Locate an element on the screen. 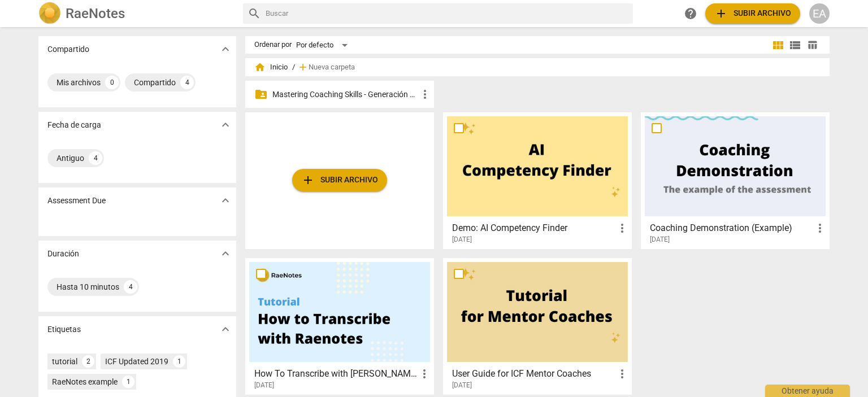  h3: User Guide for ICF Mentor Coaches is located at coordinates (534, 374).